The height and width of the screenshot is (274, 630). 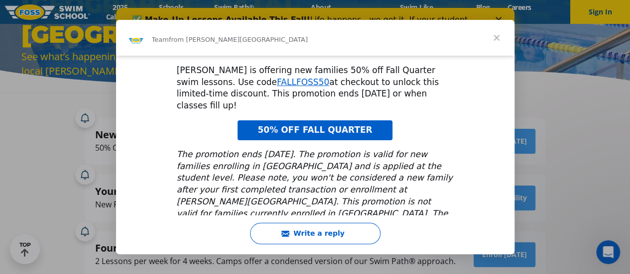 What do you see at coordinates (136, 40) in the screenshot?
I see `img: Profile image for Team` at bounding box center [136, 40].